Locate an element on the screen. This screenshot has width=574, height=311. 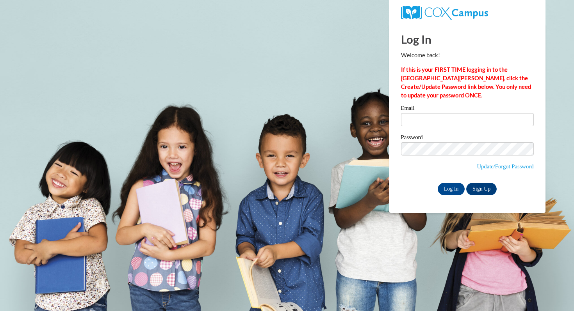
a: COX Campus is located at coordinates (444, 12).